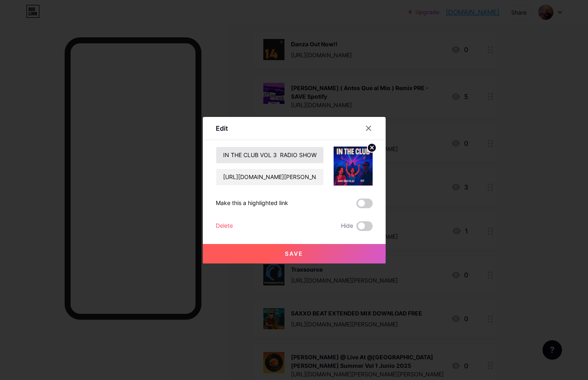 The image size is (588, 380). I want to click on div: Delete, so click(225, 226).